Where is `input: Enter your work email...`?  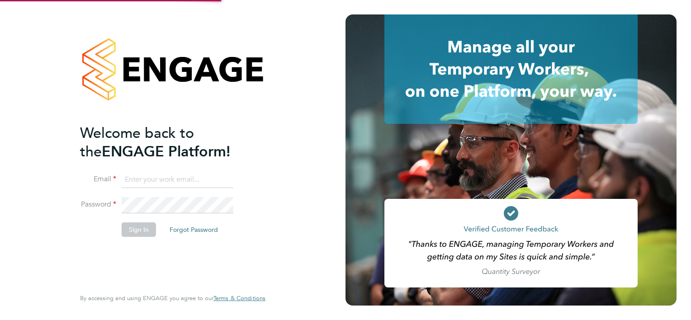
input: Enter your work email... is located at coordinates (177, 180).